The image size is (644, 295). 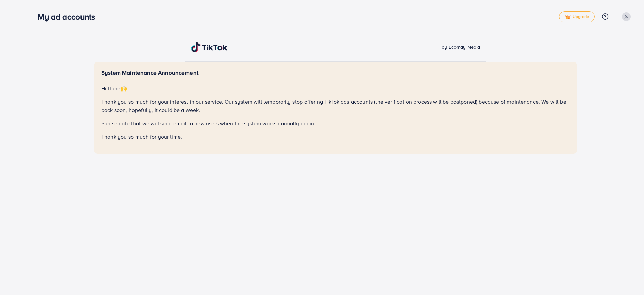 I want to click on p: Hi there, so click(x=335, y=88).